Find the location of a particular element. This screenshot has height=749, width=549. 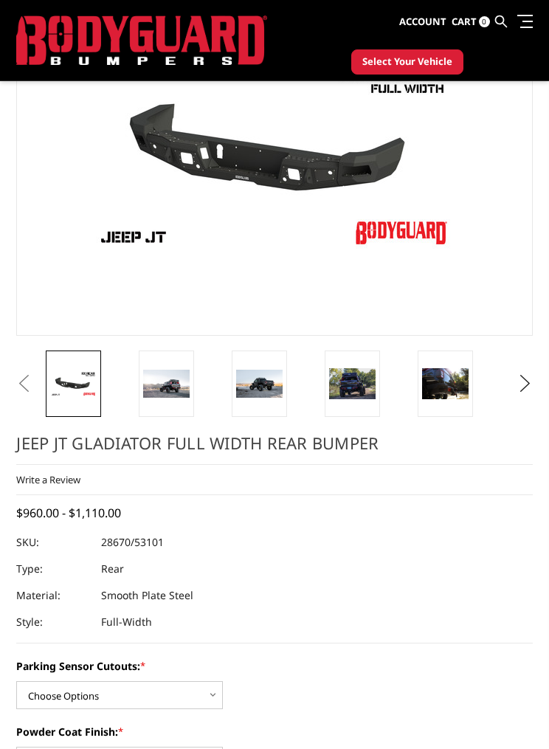

label: Parking Sensor Cutouts: is located at coordinates (274, 665).